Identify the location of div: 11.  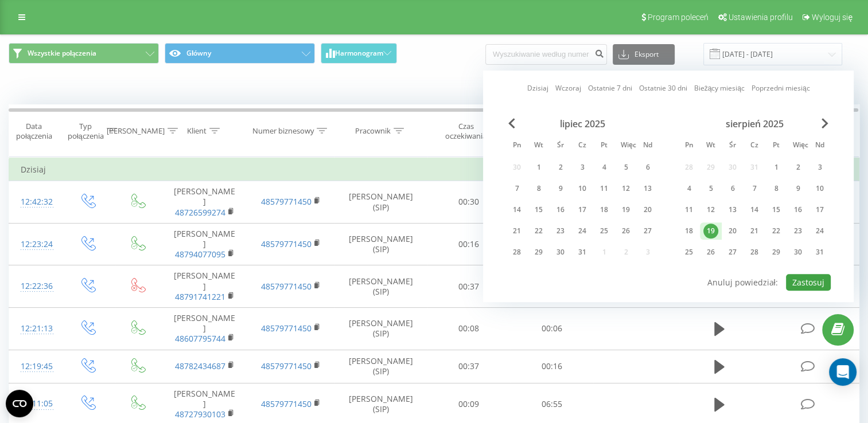
(605, 189).